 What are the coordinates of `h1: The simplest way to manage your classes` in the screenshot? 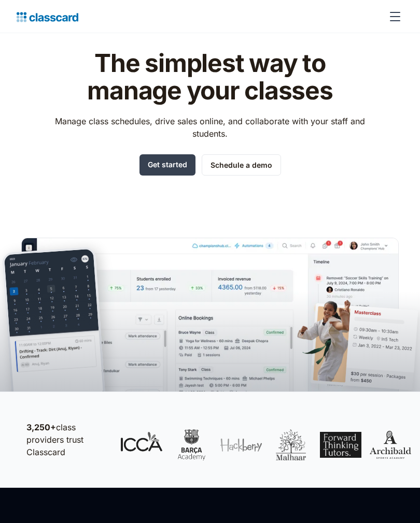 It's located at (210, 77).